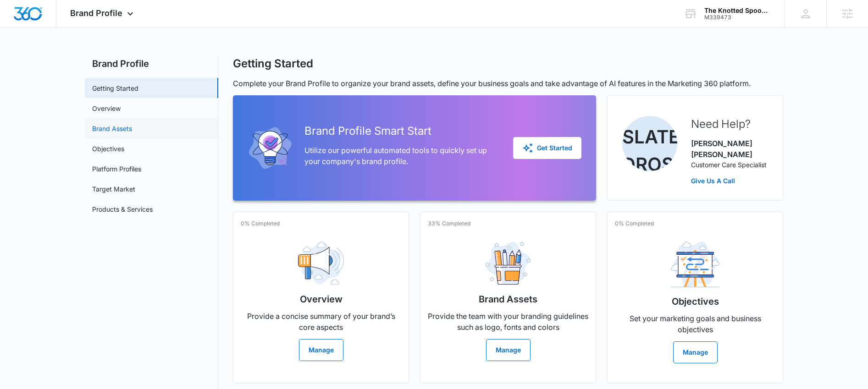 The width and height of the screenshot is (868, 389). I want to click on a: Overview, so click(107, 108).